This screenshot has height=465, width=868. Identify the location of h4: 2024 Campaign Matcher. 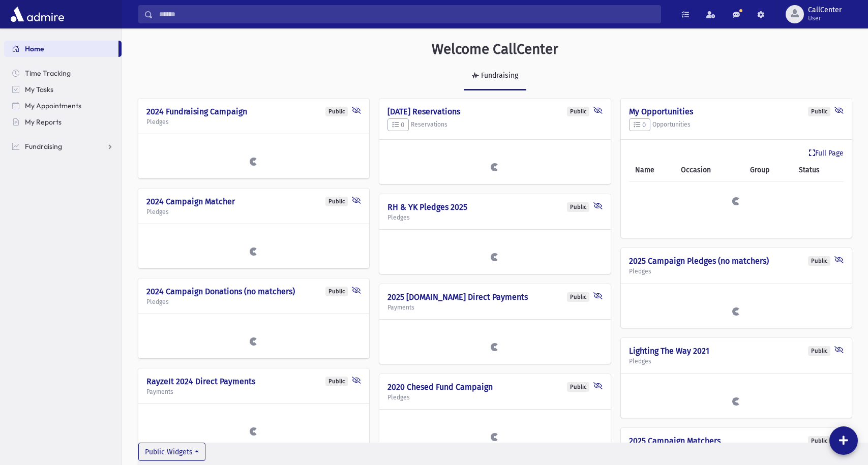
(253, 201).